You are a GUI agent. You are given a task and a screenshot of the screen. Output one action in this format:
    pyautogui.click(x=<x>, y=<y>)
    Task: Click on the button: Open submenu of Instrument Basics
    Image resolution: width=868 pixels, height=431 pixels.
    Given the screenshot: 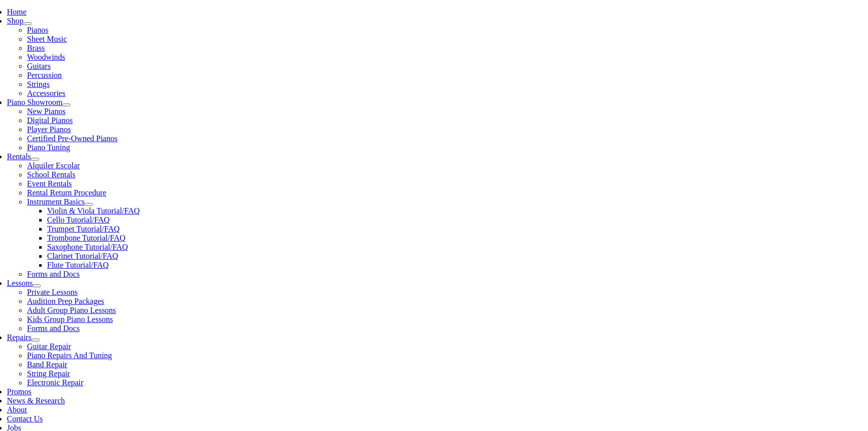 What is the action you would take?
    pyautogui.click(x=89, y=205)
    